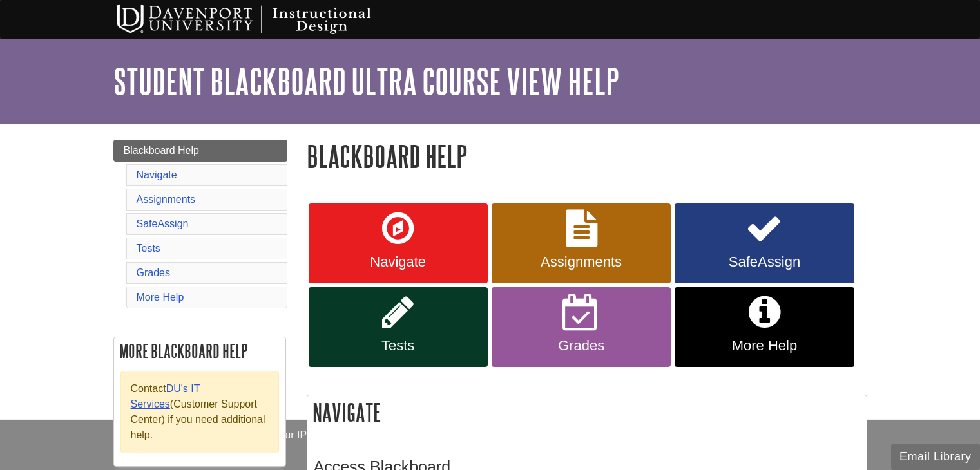  What do you see at coordinates (587, 412) in the screenshot?
I see `h2: Navigate` at bounding box center [587, 412].